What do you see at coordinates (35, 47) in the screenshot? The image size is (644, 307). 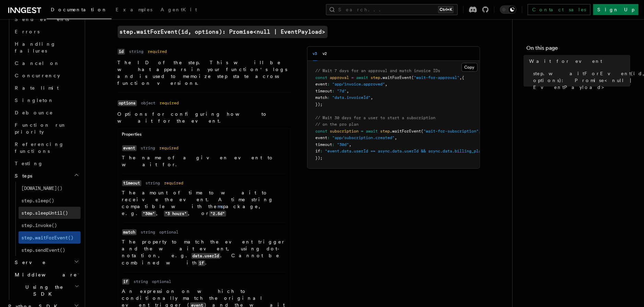 I see `span: Handling failures` at bounding box center [35, 47].